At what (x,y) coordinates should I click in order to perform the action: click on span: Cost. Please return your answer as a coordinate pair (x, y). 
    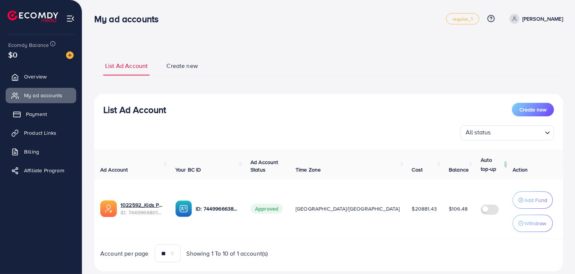
    Looking at the image, I should click on (417, 170).